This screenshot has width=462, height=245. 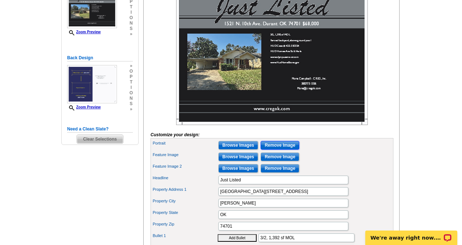 What do you see at coordinates (100, 58) in the screenshot?
I see `h5: Back Design` at bounding box center [100, 58].